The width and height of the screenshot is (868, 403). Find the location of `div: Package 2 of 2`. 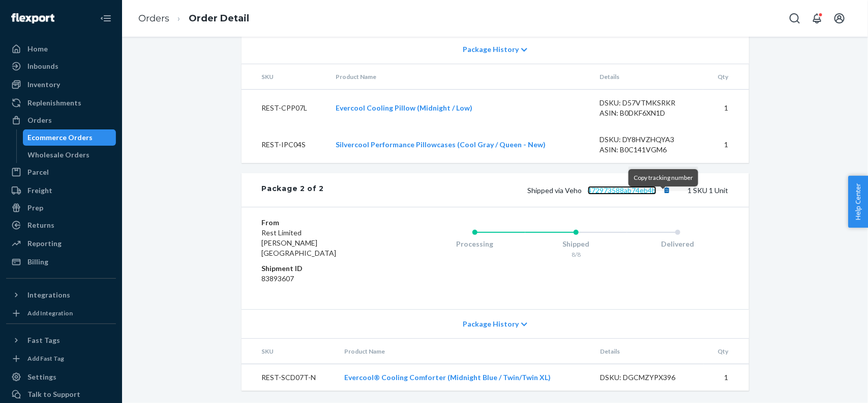

div: Package 2 of 2 is located at coordinates (293, 190).